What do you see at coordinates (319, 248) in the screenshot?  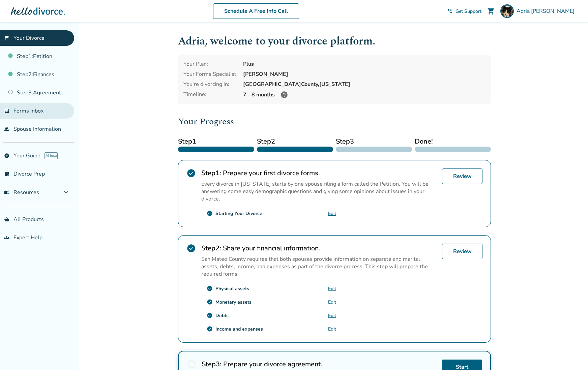 I see `h2: Share your financial information.` at bounding box center [319, 248].